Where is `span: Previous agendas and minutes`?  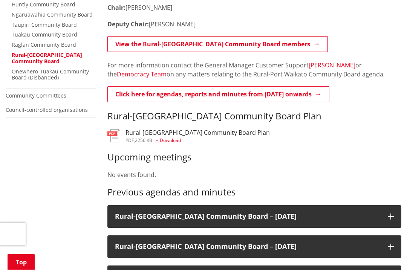 span: Previous agendas and minutes is located at coordinates (171, 192).